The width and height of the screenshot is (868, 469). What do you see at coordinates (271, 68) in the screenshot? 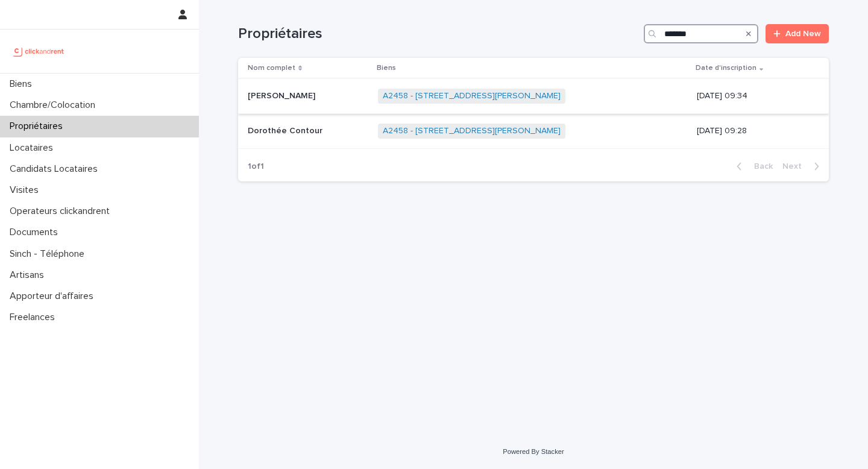
I see `p: Nom complet` at bounding box center [271, 68].